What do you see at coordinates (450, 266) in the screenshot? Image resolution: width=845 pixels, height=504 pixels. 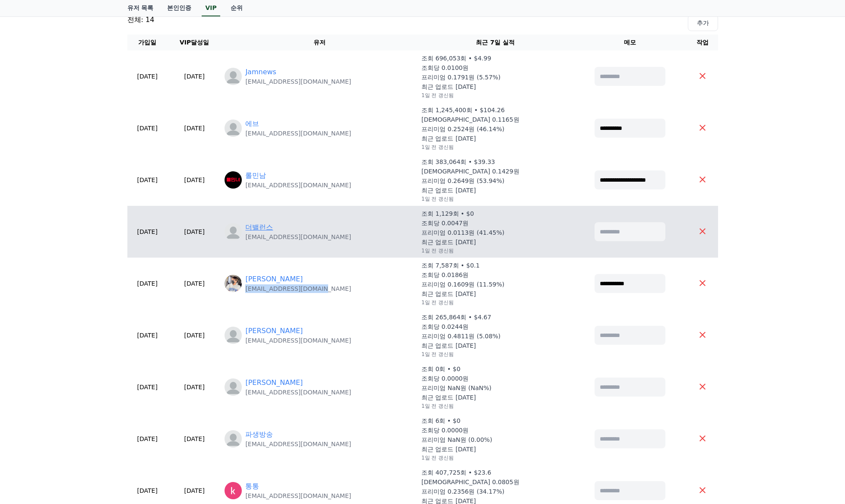 I see `p: 조회 7,587회 • $0.1` at bounding box center [450, 266].